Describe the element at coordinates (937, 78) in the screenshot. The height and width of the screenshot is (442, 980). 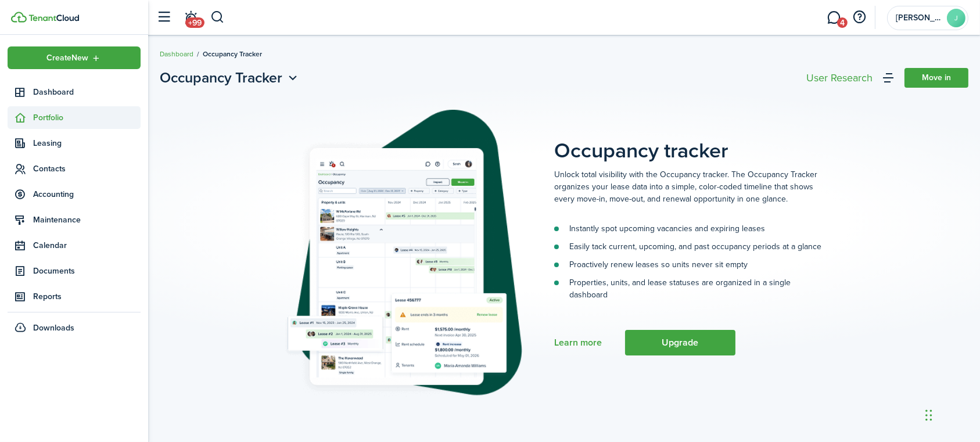
I see `a: Move in` at that location.